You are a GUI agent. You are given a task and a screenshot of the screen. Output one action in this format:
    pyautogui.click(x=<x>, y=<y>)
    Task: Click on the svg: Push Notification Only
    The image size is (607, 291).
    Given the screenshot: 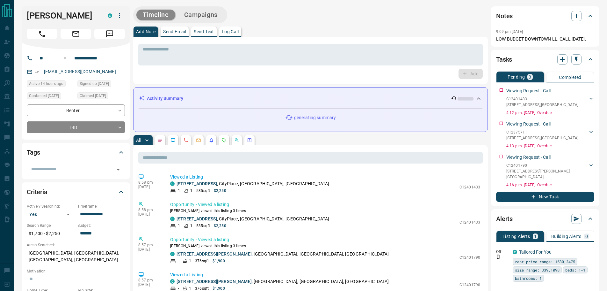 What is the action you would take?
    pyautogui.click(x=499, y=256)
    